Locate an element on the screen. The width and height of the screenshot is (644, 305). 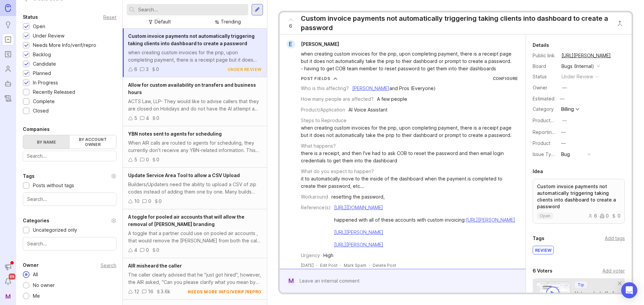
div: Uncategorized only is located at coordinates (55, 230).